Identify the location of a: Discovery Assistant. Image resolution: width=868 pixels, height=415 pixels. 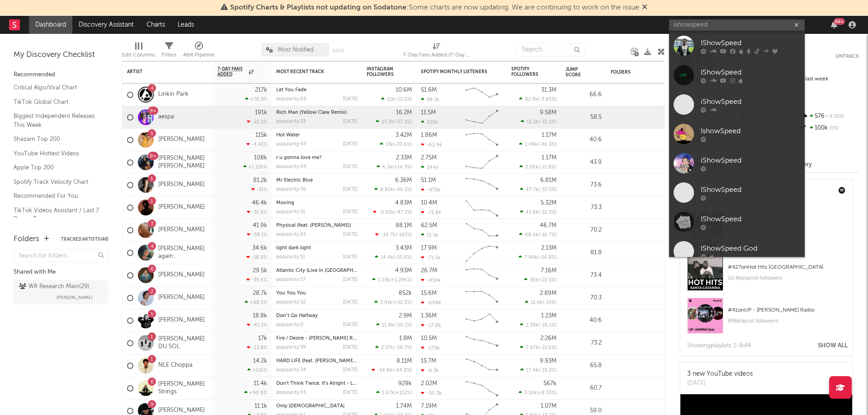
(107, 25).